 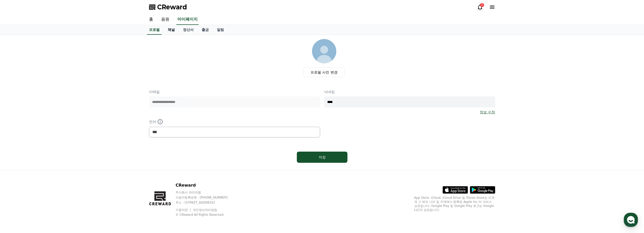 What do you see at coordinates (322, 157) in the screenshot?
I see `div: 저장` at bounding box center [322, 157].